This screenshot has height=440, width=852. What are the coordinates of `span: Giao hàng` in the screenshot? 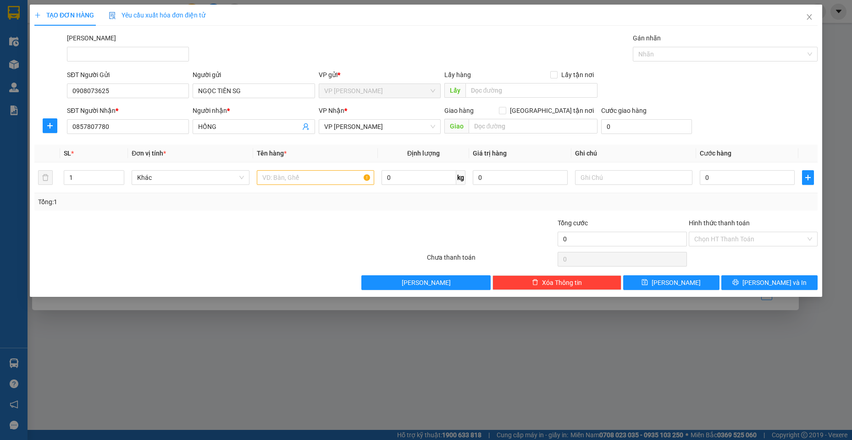 It's located at (459, 110).